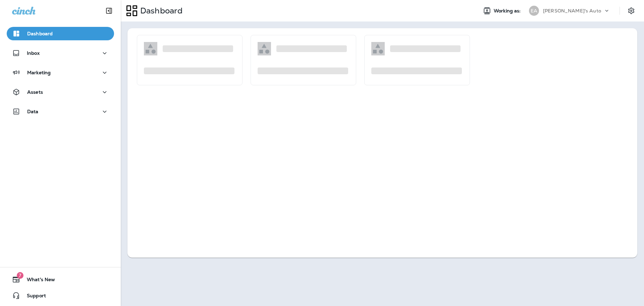 This screenshot has height=306, width=644. I want to click on button: Data, so click(60, 112).